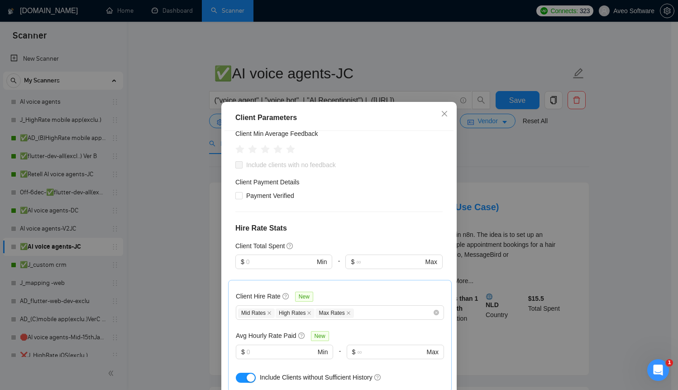 This screenshot has height=390, width=678. Describe the element at coordinates (670, 363) in the screenshot. I see `span: 1` at that location.